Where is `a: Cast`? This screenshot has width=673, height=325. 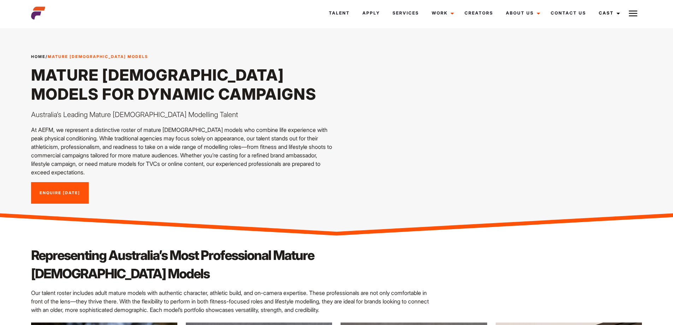
a: Cast is located at coordinates (608, 13).